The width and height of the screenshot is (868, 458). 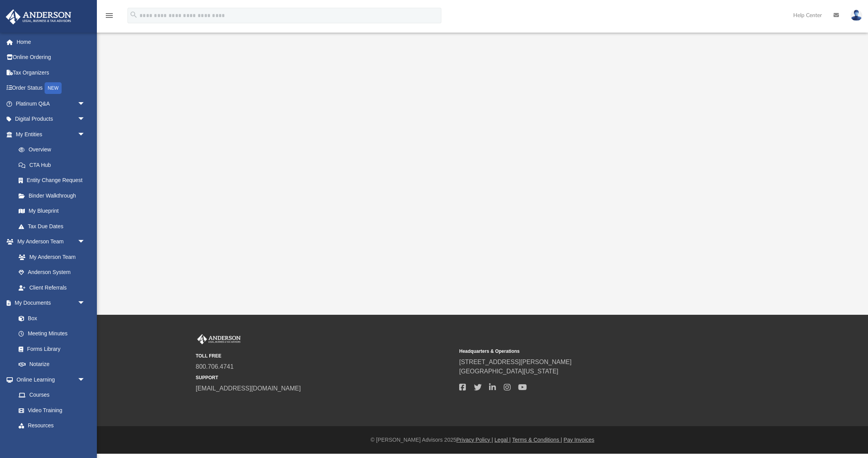 I want to click on small: Headquarters & Operations, so click(x=589, y=351).